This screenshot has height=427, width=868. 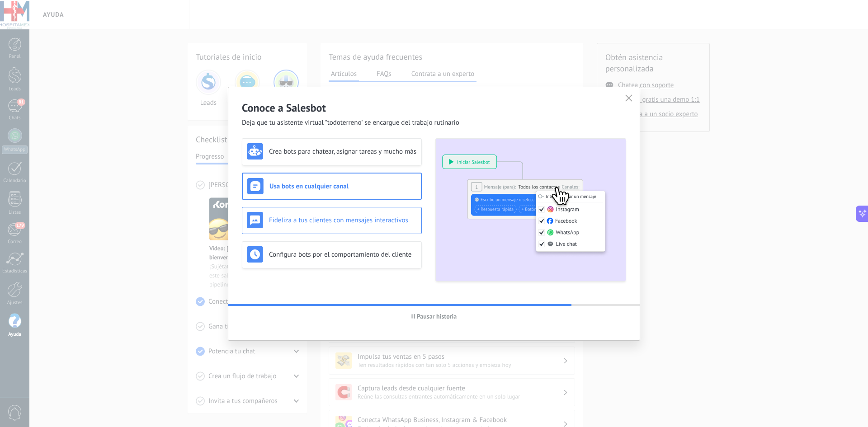 What do you see at coordinates (434, 317) in the screenshot?
I see `button: Pausar historia` at bounding box center [434, 317].